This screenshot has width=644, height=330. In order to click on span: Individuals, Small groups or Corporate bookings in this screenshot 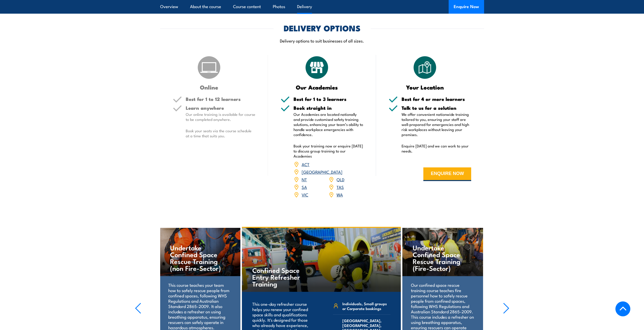, I will do `click(367, 306)`.